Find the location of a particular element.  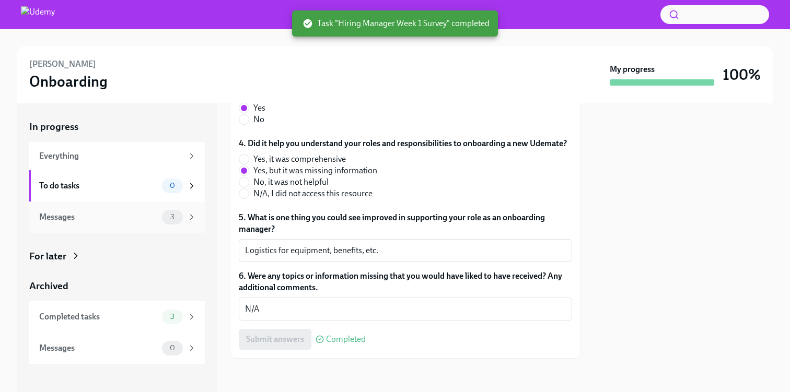

div: Archived is located at coordinates (117, 286).